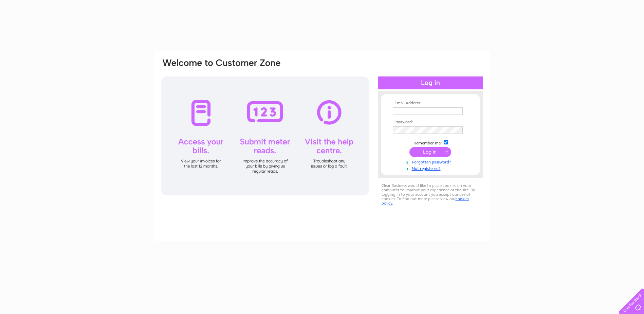 The height and width of the screenshot is (314, 644). Describe the element at coordinates (430, 103) in the screenshot. I see `th: Email Address:` at that location.